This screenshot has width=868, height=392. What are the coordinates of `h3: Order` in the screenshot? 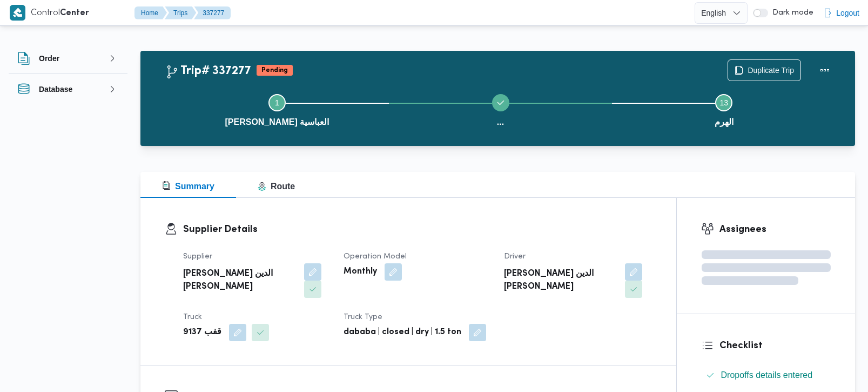 It's located at (49, 58).